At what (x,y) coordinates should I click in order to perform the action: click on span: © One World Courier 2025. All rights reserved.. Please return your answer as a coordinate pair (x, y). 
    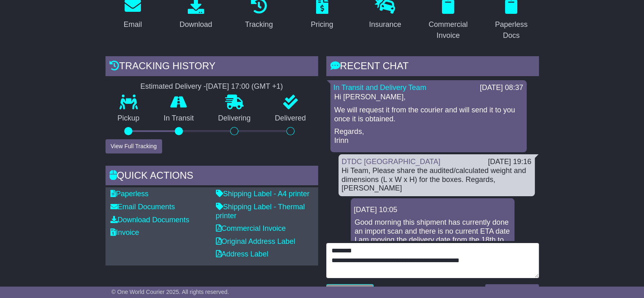
    Looking at the image, I should click on (170, 292).